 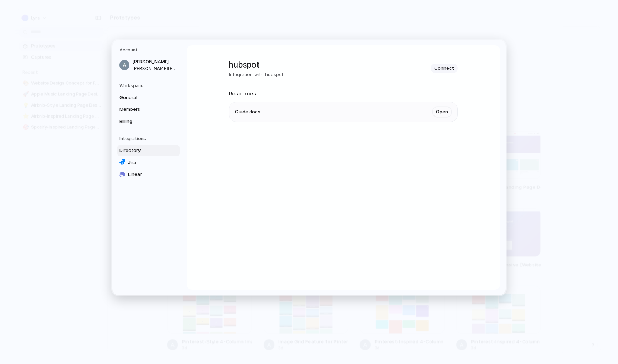 I want to click on h5: Workspace, so click(x=149, y=86).